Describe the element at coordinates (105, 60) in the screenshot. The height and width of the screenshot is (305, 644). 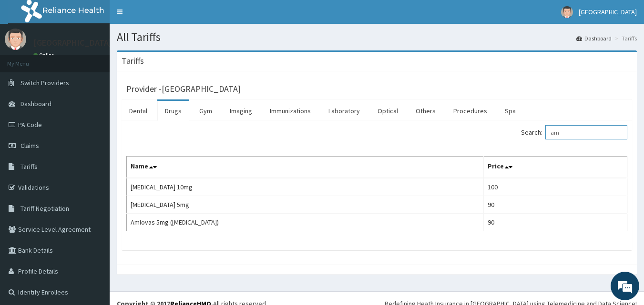
I see `div: Chat with us now` at that location.